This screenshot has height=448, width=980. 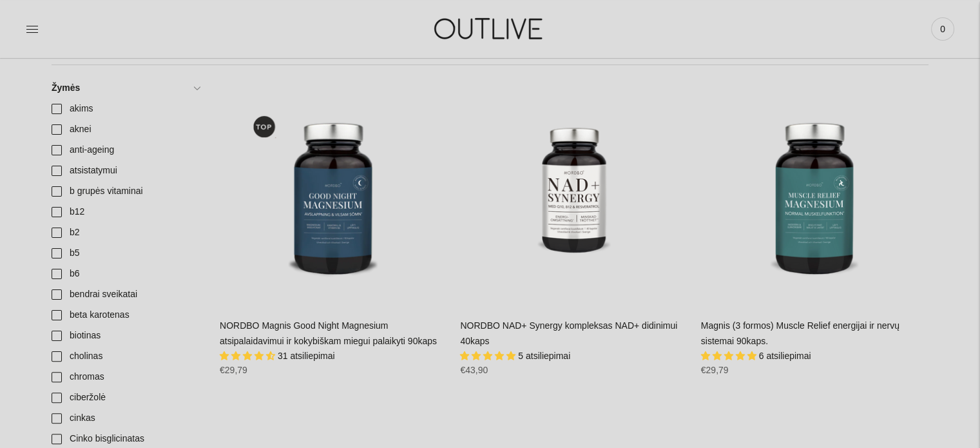 What do you see at coordinates (125, 315) in the screenshot?
I see `a: beta karotenas` at bounding box center [125, 315].